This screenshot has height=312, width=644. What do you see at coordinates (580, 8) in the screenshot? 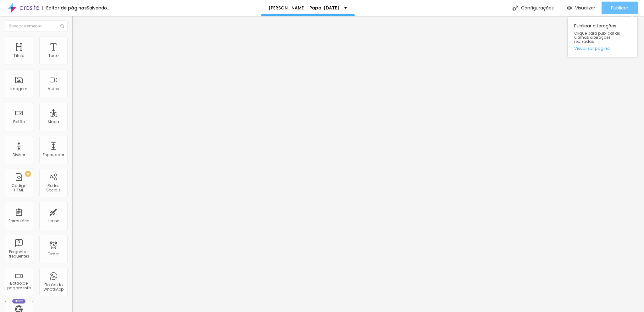
I see `button: Visualizar` at bounding box center [580, 8].